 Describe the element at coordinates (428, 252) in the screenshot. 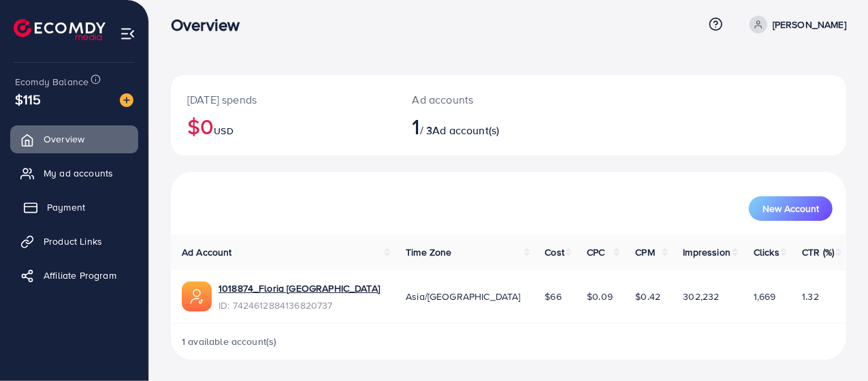

I see `span: Time Zone` at that location.